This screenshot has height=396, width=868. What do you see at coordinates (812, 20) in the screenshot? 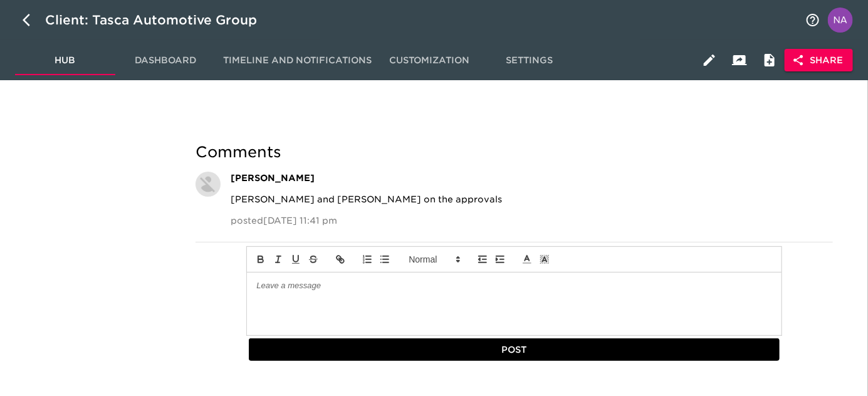
I see `button: notifications` at bounding box center [812, 20].